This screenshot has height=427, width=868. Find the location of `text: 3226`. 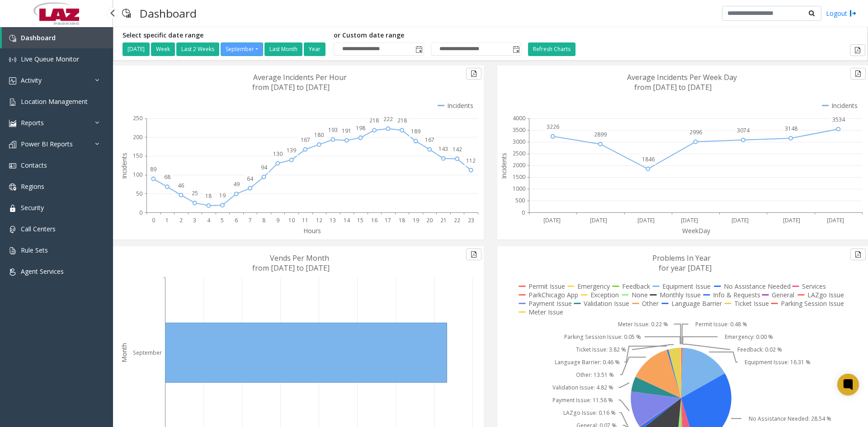

text: 3226 is located at coordinates (553, 126).